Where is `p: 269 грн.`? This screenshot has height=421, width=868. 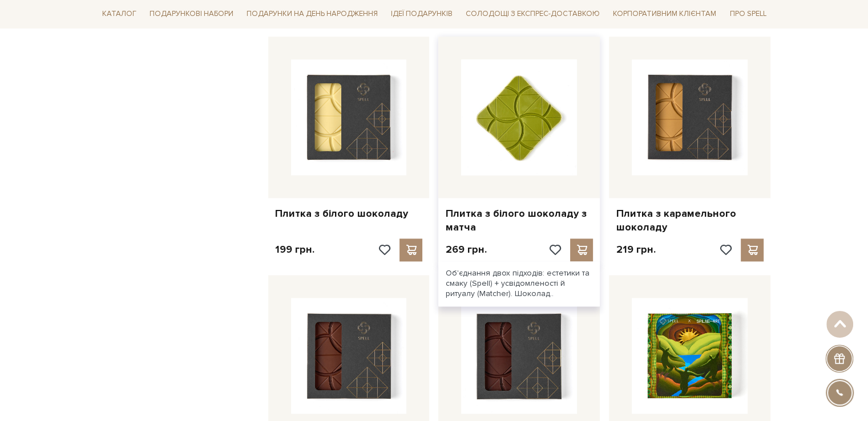
p: 269 грн. is located at coordinates (466, 249).